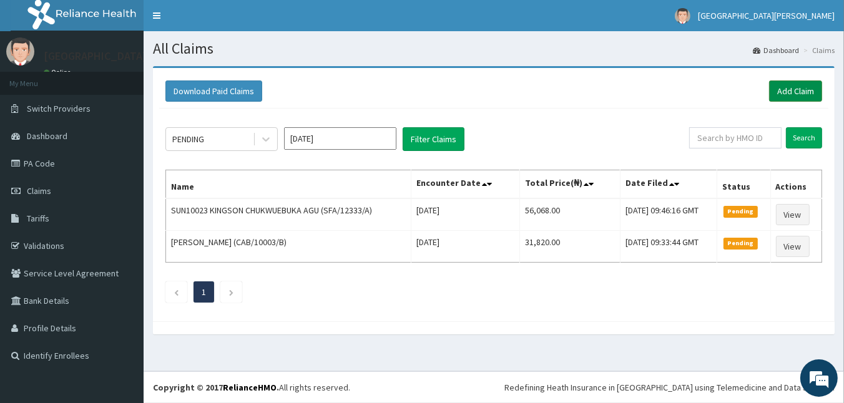 This screenshot has height=403, width=844. What do you see at coordinates (796, 185) in the screenshot?
I see `th: Actions` at bounding box center [796, 185].